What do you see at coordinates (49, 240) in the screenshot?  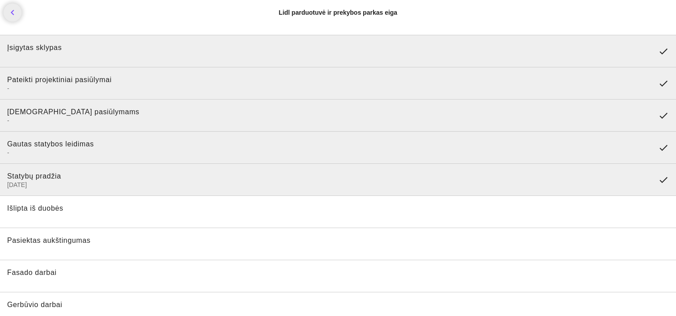 I see `span: Pasiektas aukštingumas` at bounding box center [49, 240].